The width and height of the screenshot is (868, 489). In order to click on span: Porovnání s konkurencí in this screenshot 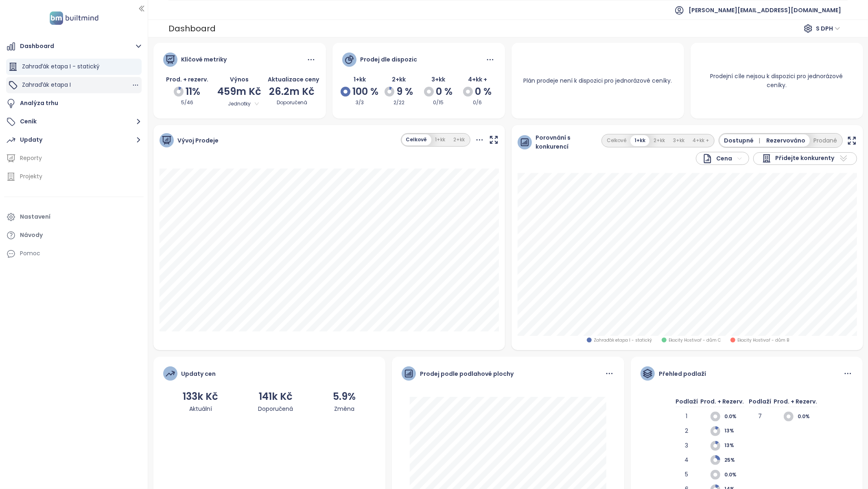, I will do `click(556, 142)`.